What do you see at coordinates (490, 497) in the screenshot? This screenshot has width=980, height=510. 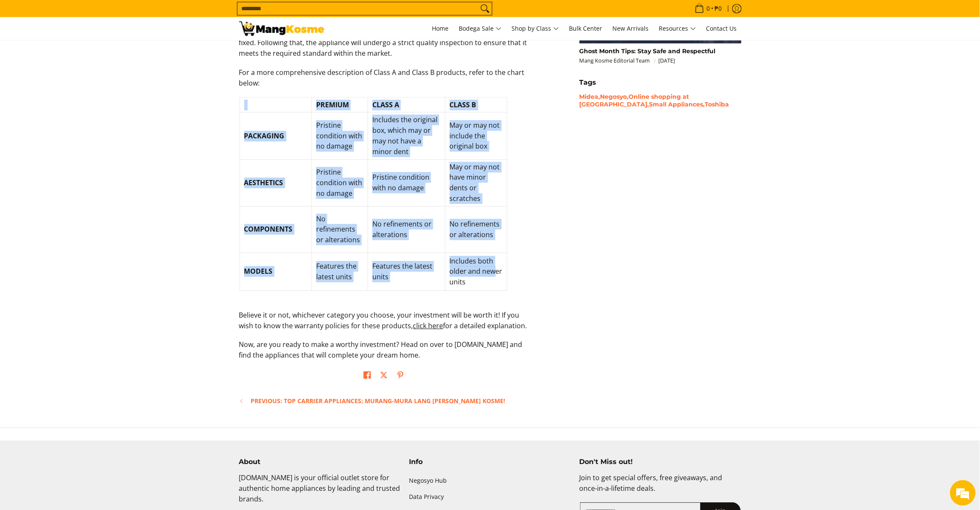 I see `a: Data Privacy` at bounding box center [490, 497].